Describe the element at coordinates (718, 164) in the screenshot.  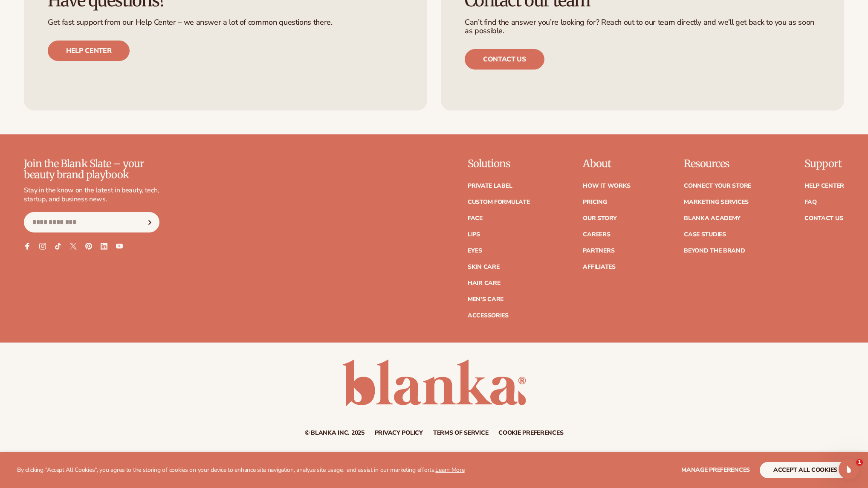
I see `p: Resources` at that location.